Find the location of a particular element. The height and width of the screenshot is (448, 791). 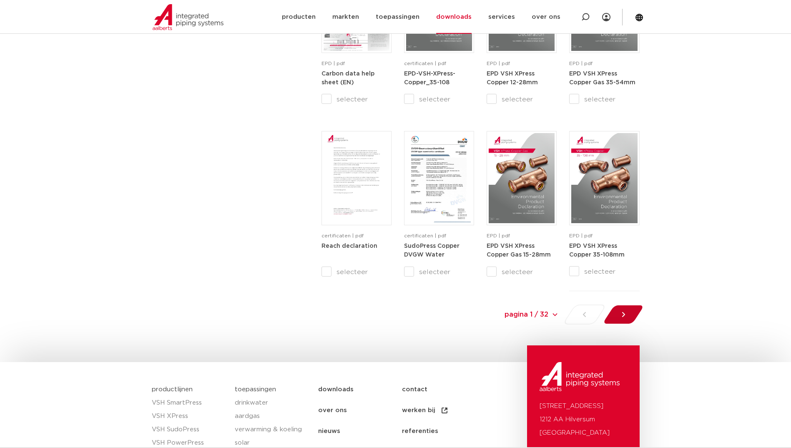

a: productlijnen is located at coordinates (172, 389).